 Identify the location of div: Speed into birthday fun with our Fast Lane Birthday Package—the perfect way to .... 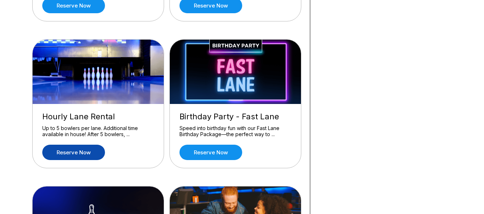
(235, 131).